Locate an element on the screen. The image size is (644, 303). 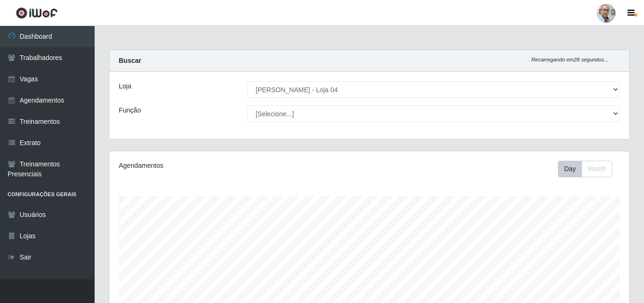
strong: Buscar is located at coordinates (130, 60).